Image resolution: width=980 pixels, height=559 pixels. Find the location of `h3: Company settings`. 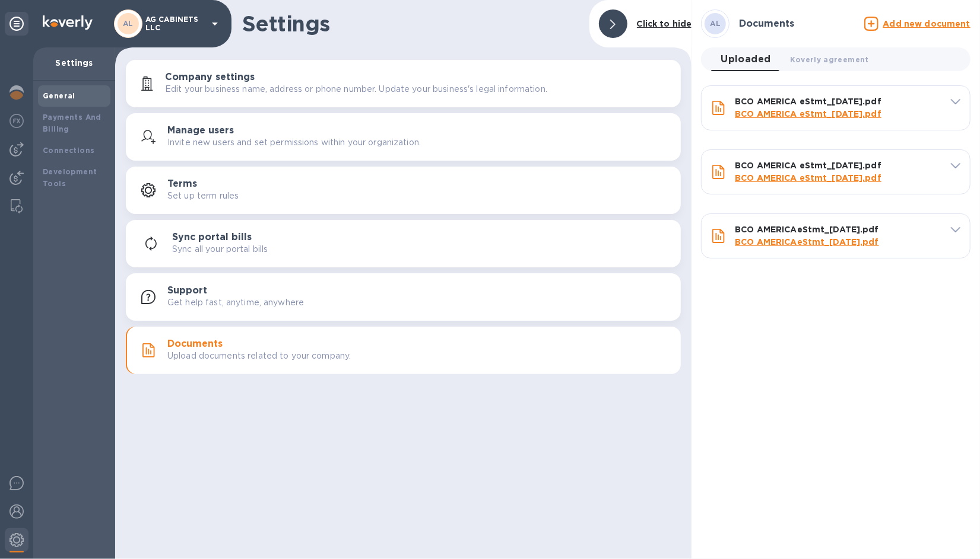

h3: Company settings is located at coordinates (209, 77).